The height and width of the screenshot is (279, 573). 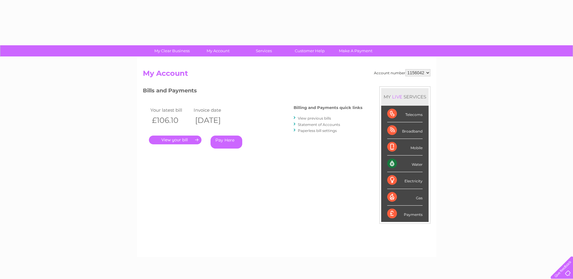 What do you see at coordinates (310, 51) in the screenshot?
I see `a: Customer Help` at bounding box center [310, 51].